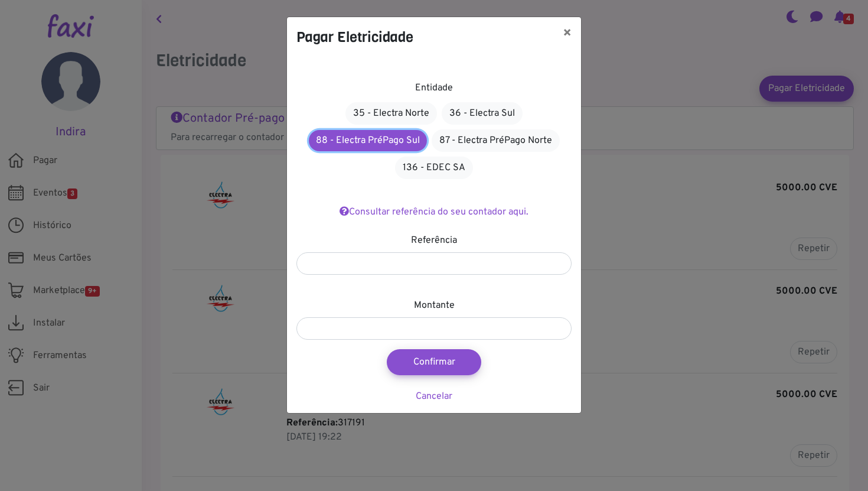 The width and height of the screenshot is (868, 491). I want to click on a: 136 - EDEC SA, so click(434, 168).